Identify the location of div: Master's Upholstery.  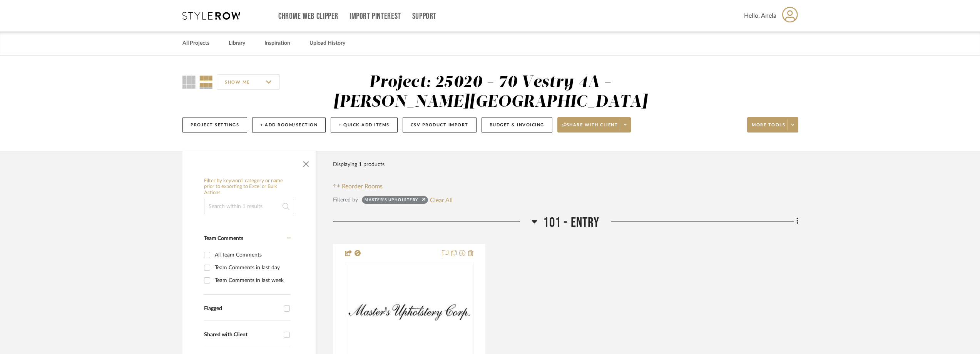
(391, 201).